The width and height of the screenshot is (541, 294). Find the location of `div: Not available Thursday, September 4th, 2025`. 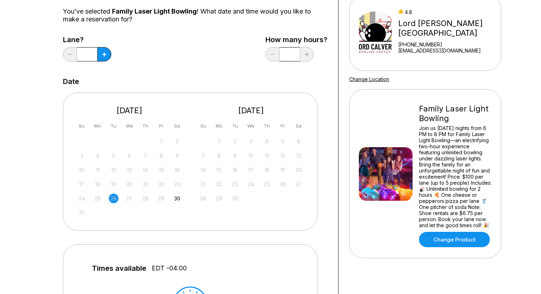

div: Not available Thursday, September 4th, 2025 is located at coordinates (266, 141).